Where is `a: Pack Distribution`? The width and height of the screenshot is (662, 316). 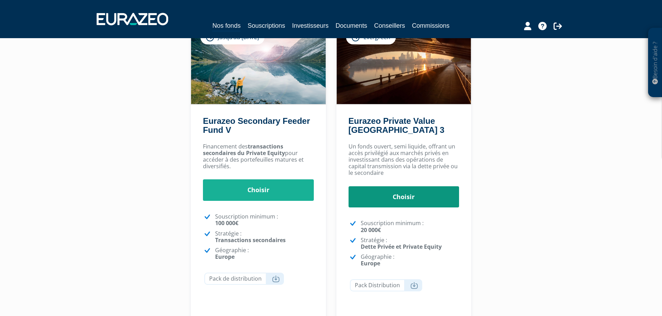
a: Pack Distribution is located at coordinates (386, 285).